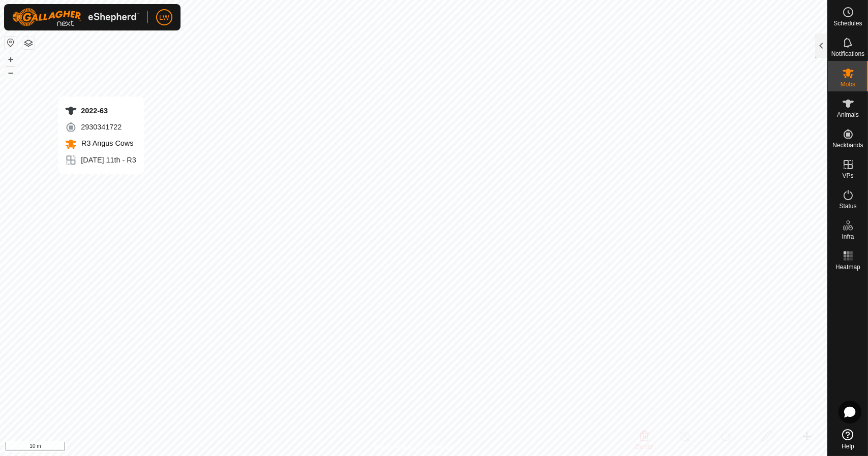 This screenshot has height=456, width=868. I want to click on button: Map Layers, so click(28, 43).